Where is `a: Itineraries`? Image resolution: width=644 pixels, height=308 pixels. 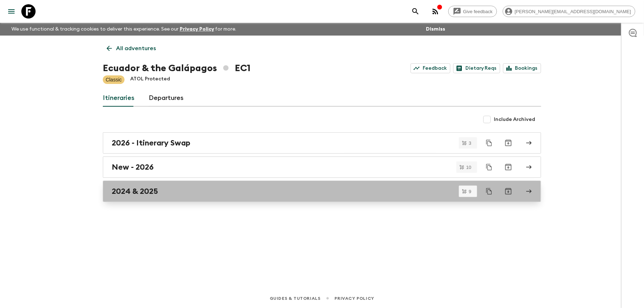 a: Itineraries is located at coordinates (119, 98).